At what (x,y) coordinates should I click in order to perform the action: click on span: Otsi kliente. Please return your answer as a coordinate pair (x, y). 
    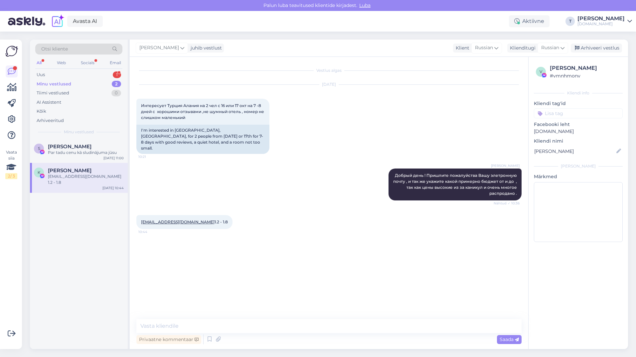
    Looking at the image, I should click on (55, 49).